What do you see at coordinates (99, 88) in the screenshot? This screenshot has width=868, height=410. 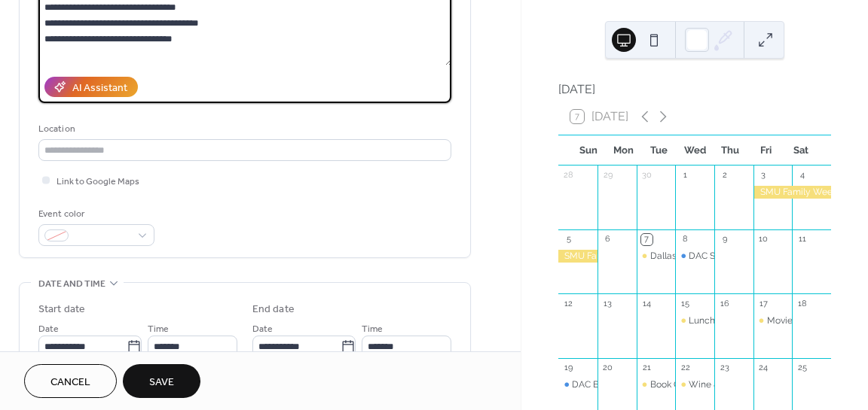 I see `div: AI Assistant` at bounding box center [99, 88].